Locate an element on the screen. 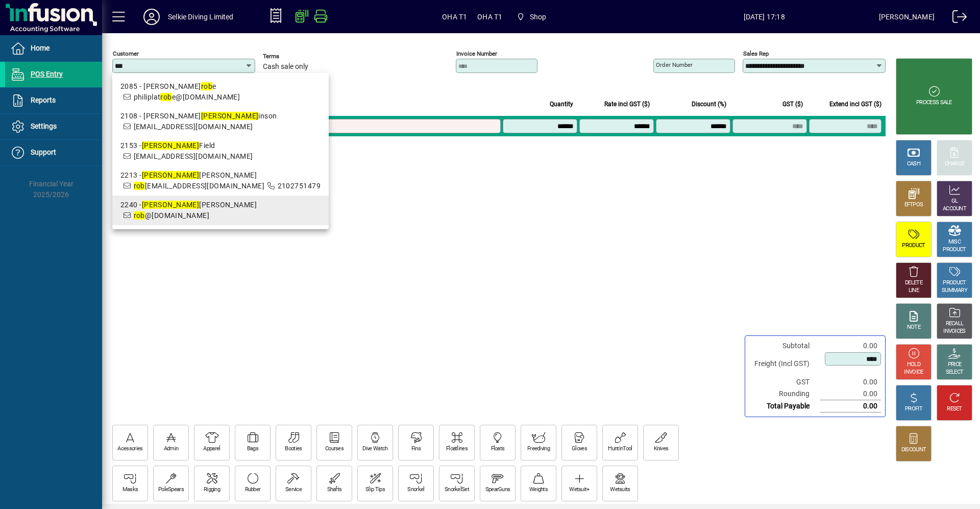 Image resolution: width=980 pixels, height=509 pixels. div: Floats is located at coordinates (497, 449).